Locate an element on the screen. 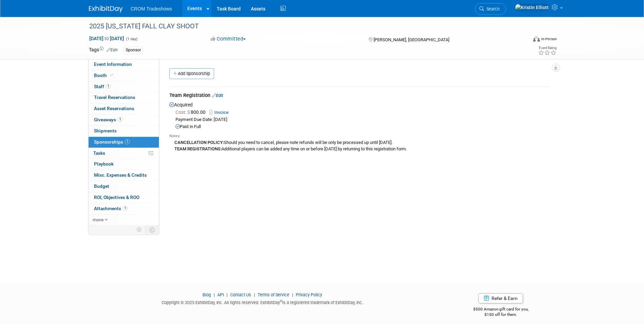 Image resolution: width=644 pixels, height=324 pixels. a: Asset Reservations is located at coordinates (123, 109).